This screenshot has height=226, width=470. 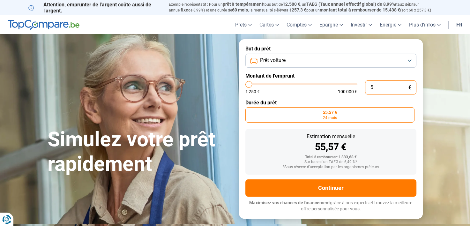 I want to click on div: Total à rembourser: 1 333,68 €, so click(x=331, y=157).